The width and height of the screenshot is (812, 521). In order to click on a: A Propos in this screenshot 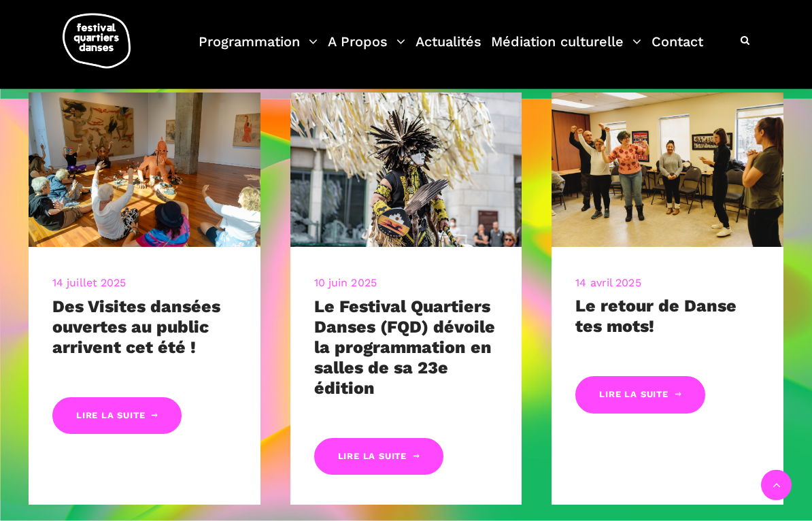, I will do `click(367, 50)`.